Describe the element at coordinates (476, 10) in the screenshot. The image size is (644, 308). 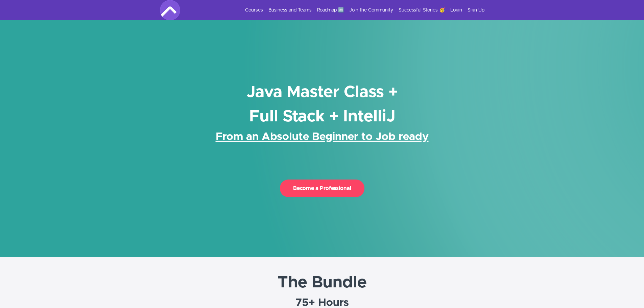
I see `a: Sign Up` at that location.